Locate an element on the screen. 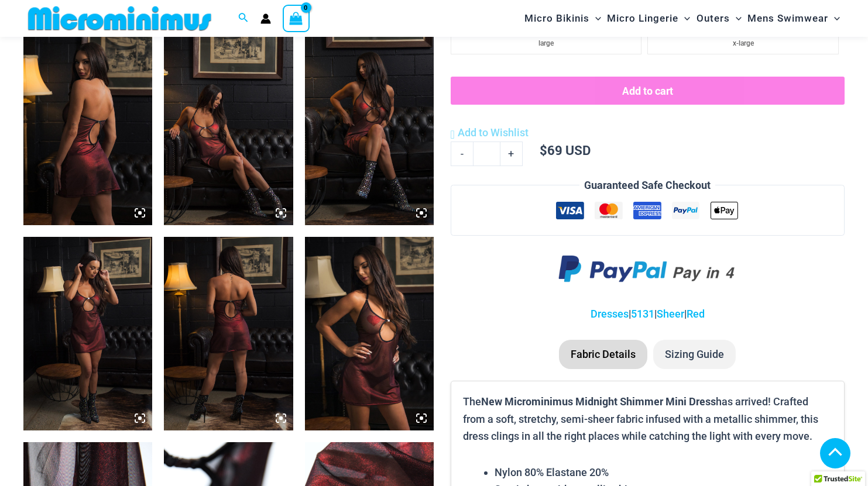 Image resolution: width=868 pixels, height=486 pixels. input: Product quantity is located at coordinates (486, 154).